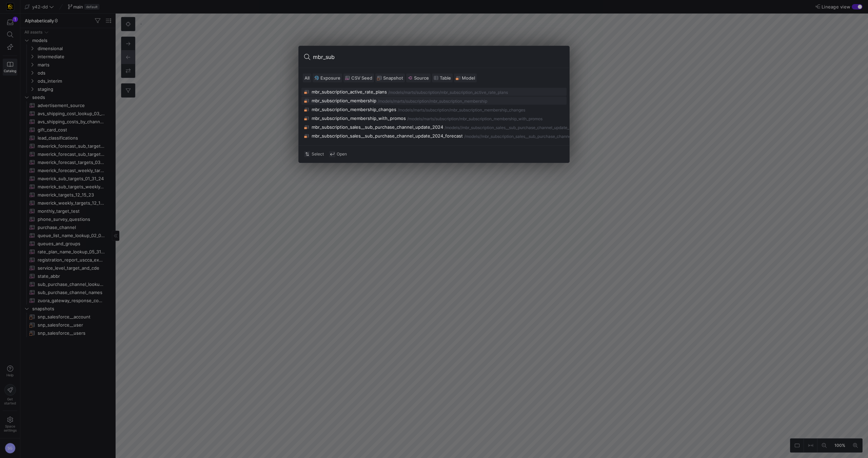  I want to click on div: mbr_subscription_sales__sub_purchase_channel_update_2024_forecast, so click(388, 136).